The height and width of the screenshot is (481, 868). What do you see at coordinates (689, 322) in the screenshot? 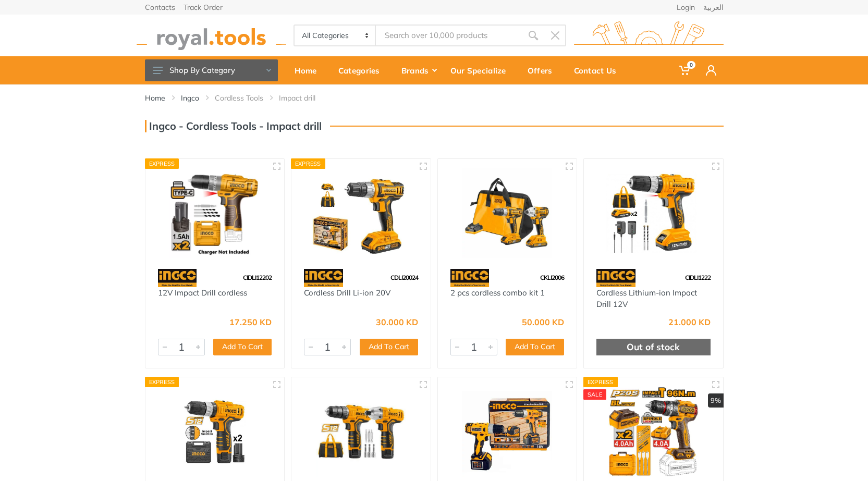
I see `div: 21.000 KD` at bounding box center [689, 322].